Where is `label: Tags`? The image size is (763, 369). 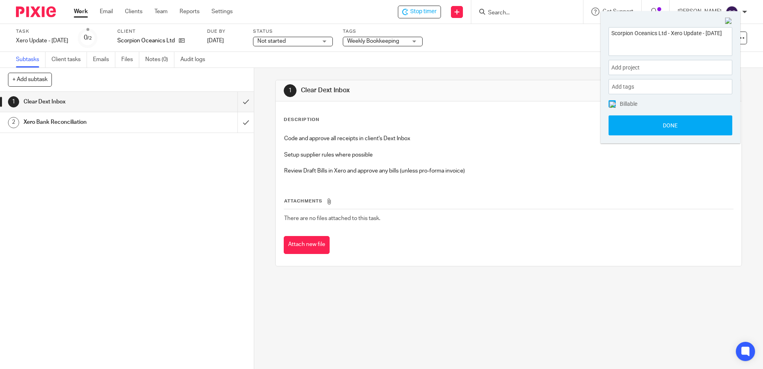 label: Tags is located at coordinates (383, 32).